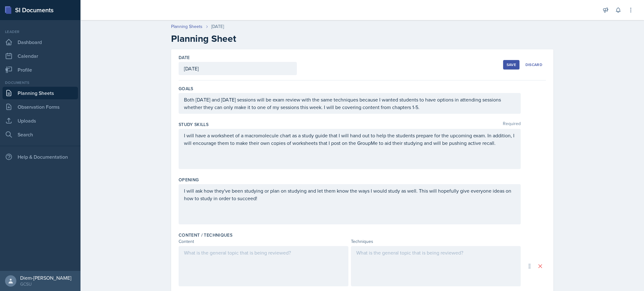 The height and width of the screenshot is (291, 644). Describe the element at coordinates (40, 157) in the screenshot. I see `div: Help & Documentation` at that location.